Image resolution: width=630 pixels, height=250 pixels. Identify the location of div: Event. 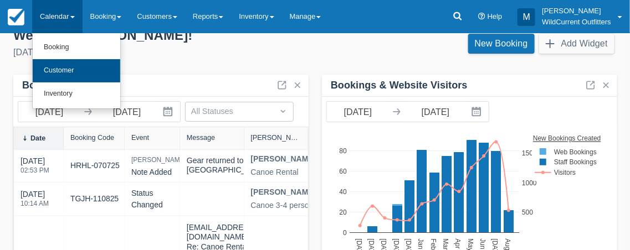
(140, 138).